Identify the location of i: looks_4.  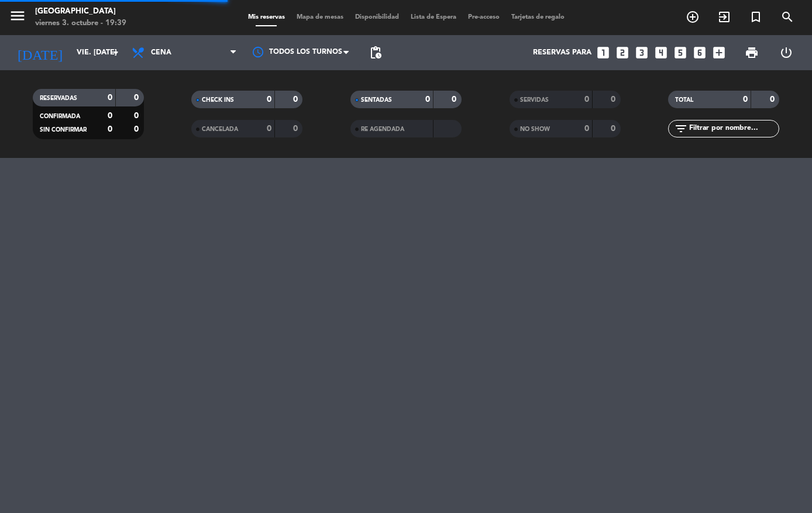
(661, 52).